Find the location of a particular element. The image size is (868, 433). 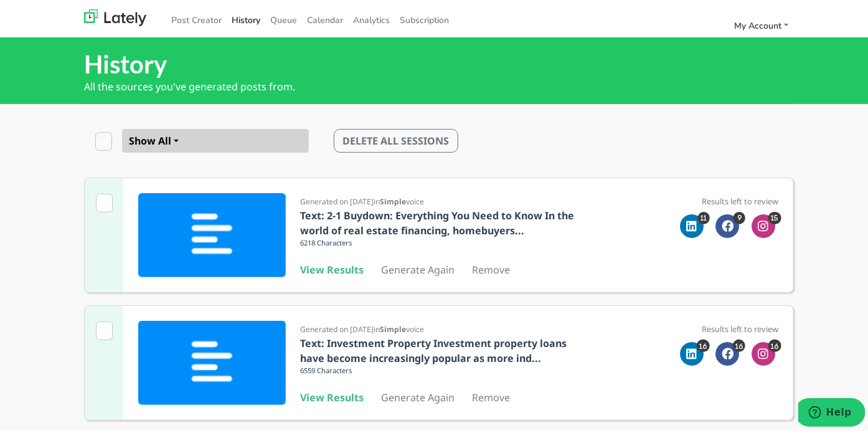

a: Analytics is located at coordinates (371, 17).